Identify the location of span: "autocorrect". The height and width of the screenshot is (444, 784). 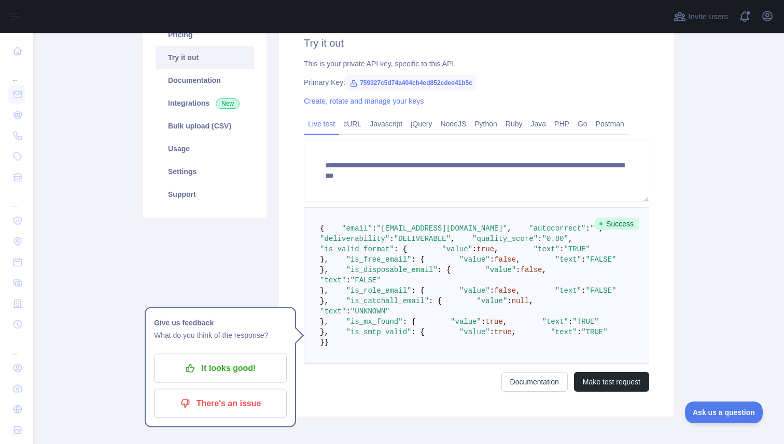
(557, 229).